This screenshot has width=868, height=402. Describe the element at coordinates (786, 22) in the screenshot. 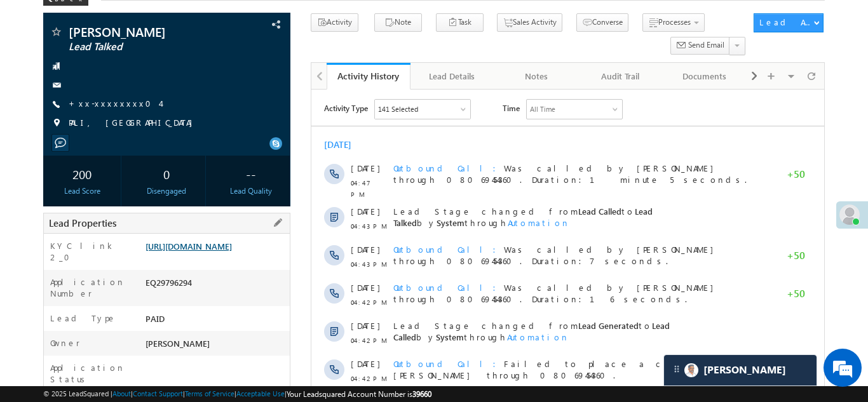

I see `div: Lead Actions` at that location.